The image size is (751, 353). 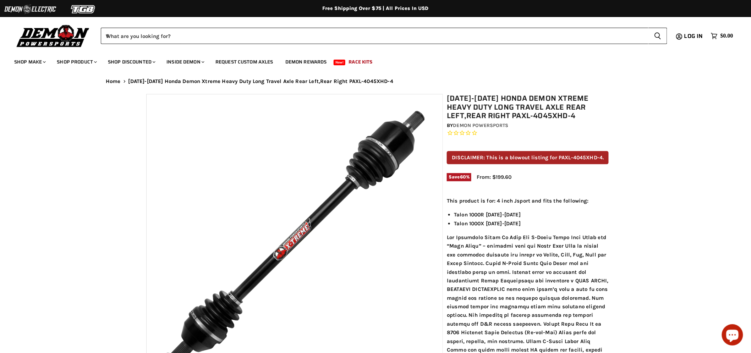 I want to click on span: Save %, so click(x=459, y=177).